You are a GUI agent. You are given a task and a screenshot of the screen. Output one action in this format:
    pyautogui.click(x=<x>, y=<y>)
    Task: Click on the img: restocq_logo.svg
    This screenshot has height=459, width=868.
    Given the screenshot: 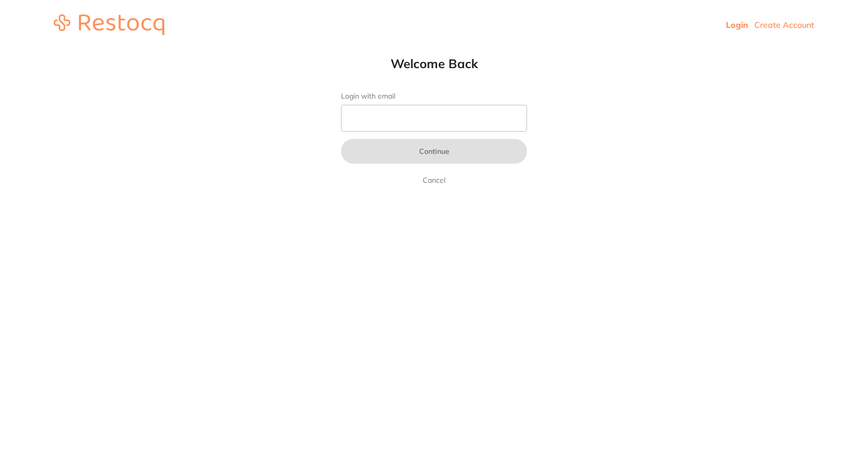 What is the action you would take?
    pyautogui.click(x=109, y=25)
    